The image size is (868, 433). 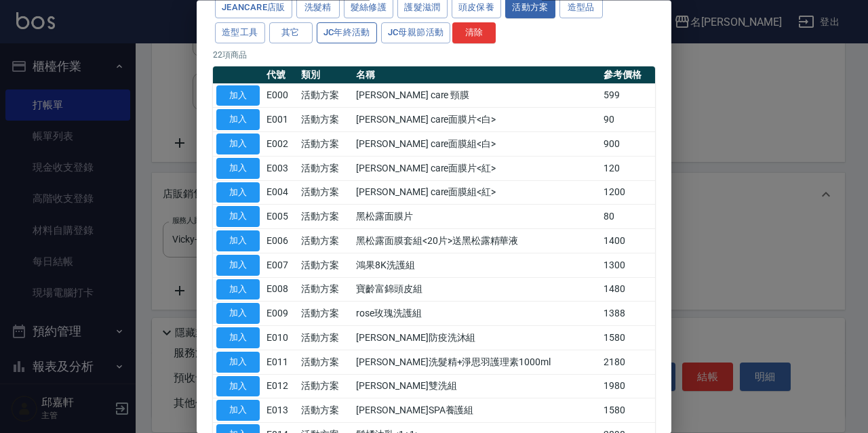 I want to click on th: 名稱, so click(x=476, y=76).